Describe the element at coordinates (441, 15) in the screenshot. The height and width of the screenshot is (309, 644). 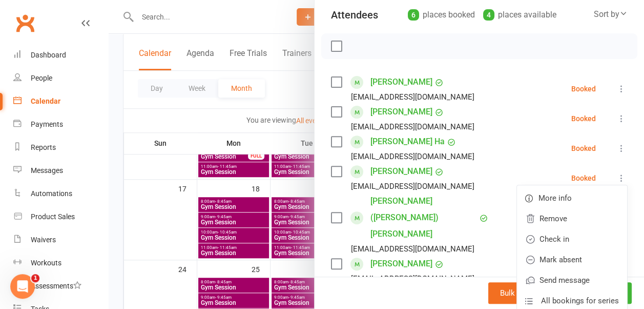
I see `div: places booked` at that location.